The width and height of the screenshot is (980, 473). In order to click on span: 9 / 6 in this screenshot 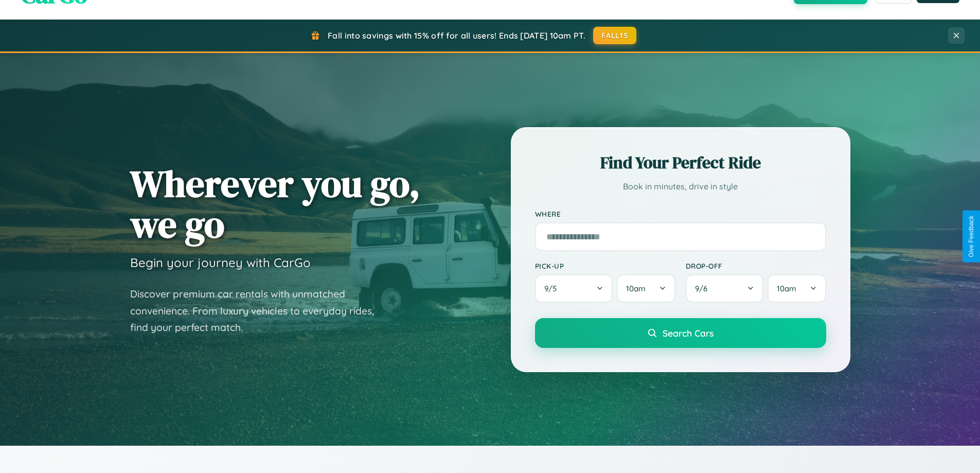, I will do `click(704, 288)`.